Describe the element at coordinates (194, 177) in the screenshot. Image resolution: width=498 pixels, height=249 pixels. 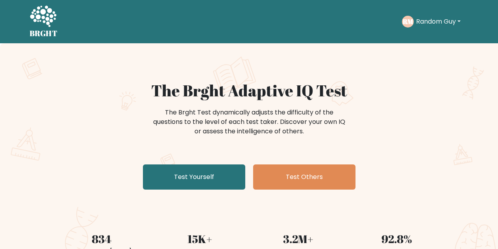
I see `a: Test Yourself` at that location.